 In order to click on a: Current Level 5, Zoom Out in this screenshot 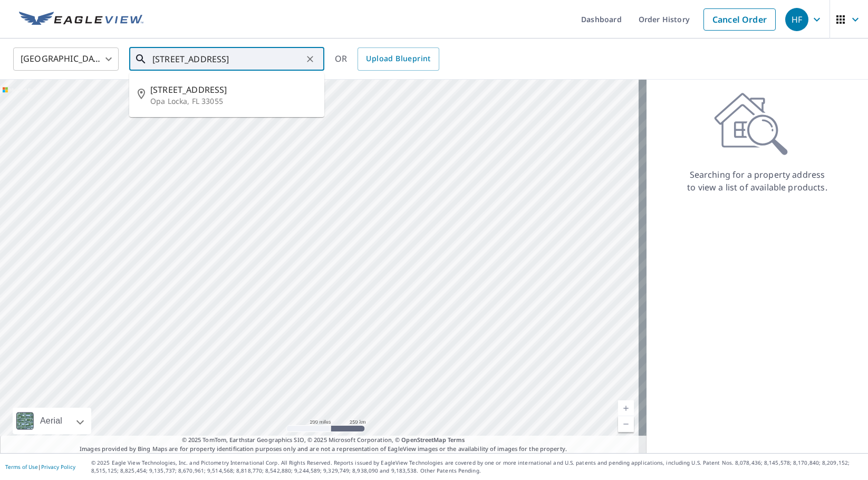, I will do `click(626, 424)`.